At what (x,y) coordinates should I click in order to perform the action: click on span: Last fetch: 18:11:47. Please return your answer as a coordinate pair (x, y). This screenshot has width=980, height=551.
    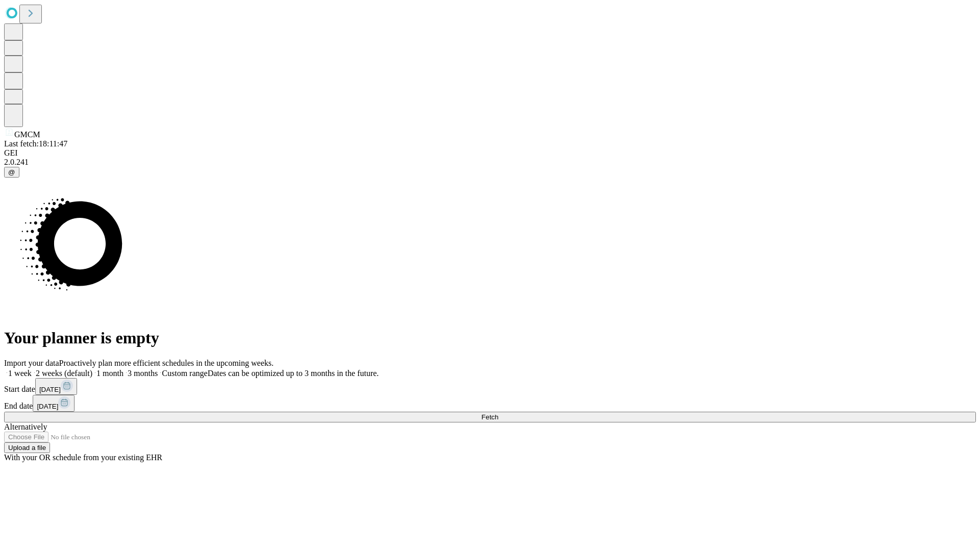
    Looking at the image, I should click on (36, 143).